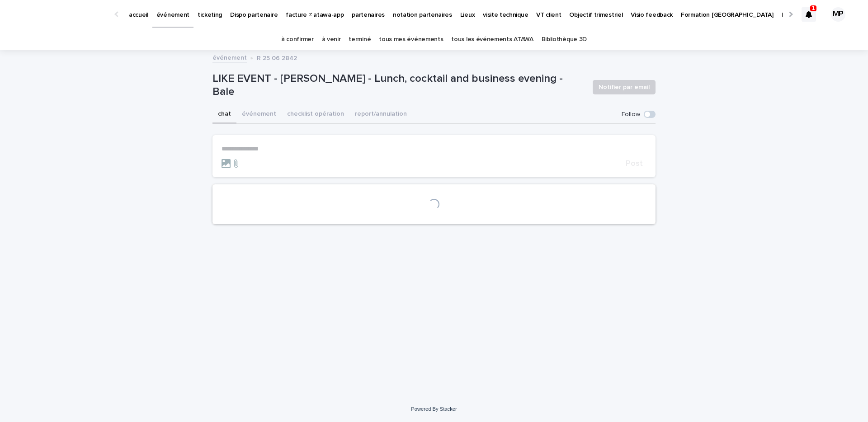 The width and height of the screenshot is (868, 422). What do you see at coordinates (634, 164) in the screenshot?
I see `span: Post` at bounding box center [634, 164].